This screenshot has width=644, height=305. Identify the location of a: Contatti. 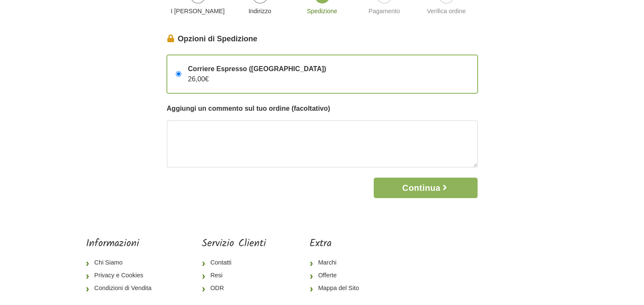
(234, 263).